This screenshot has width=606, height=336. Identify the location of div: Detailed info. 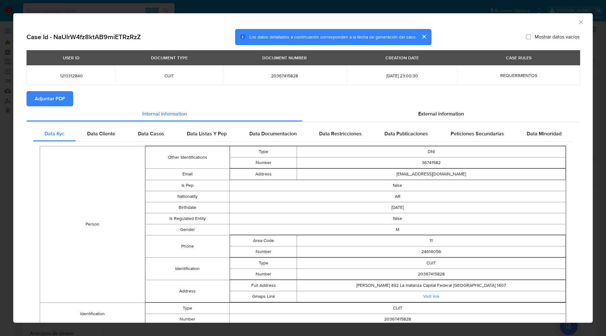
(303, 114).